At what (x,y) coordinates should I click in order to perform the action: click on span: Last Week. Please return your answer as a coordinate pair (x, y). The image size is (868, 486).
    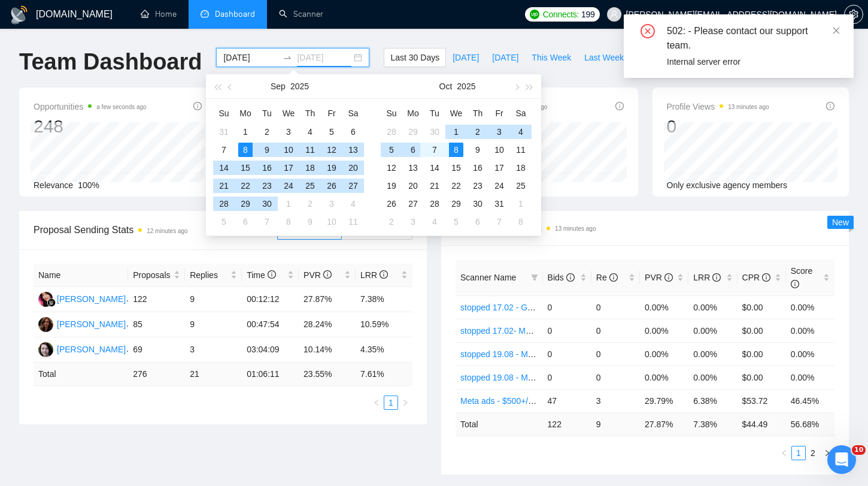
    Looking at the image, I should click on (604, 57).